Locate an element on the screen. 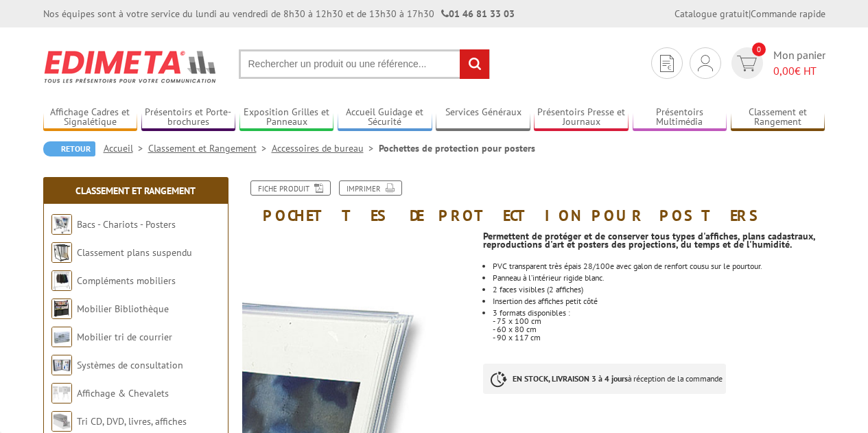 The image size is (868, 433). a: Catalogue gratuit is located at coordinates (711, 13).